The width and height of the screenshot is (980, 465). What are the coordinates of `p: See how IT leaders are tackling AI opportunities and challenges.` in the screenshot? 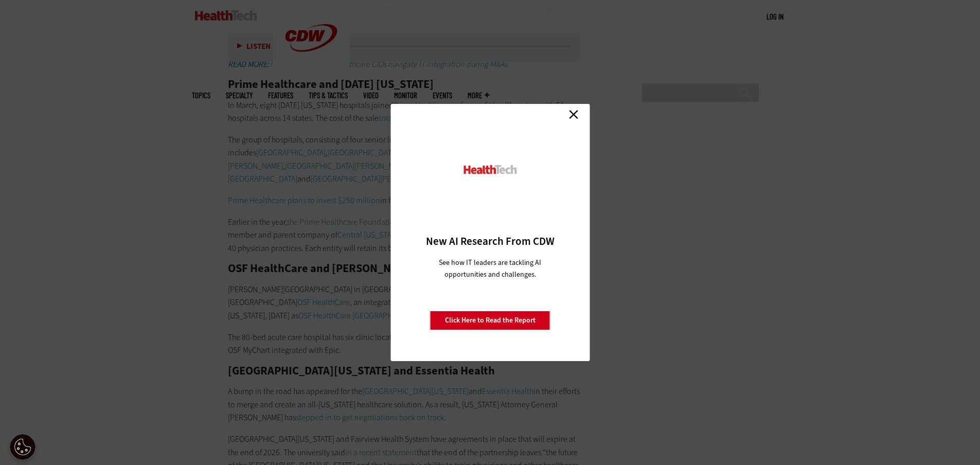 It's located at (490, 269).